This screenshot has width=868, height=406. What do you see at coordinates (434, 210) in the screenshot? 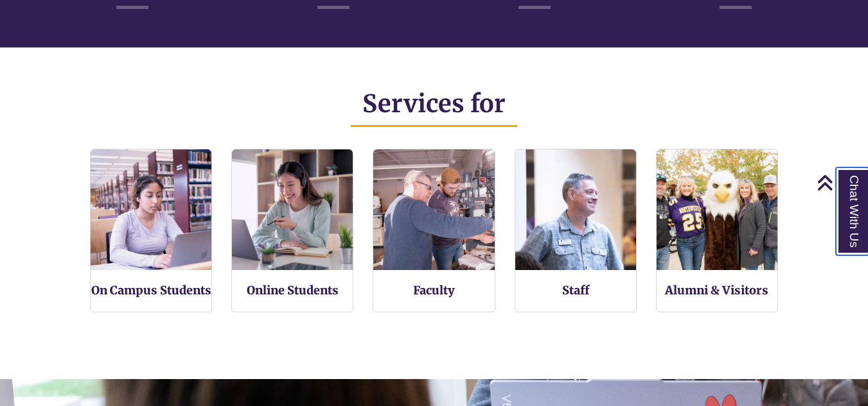
I see `img: Faculty Resources` at bounding box center [434, 210].